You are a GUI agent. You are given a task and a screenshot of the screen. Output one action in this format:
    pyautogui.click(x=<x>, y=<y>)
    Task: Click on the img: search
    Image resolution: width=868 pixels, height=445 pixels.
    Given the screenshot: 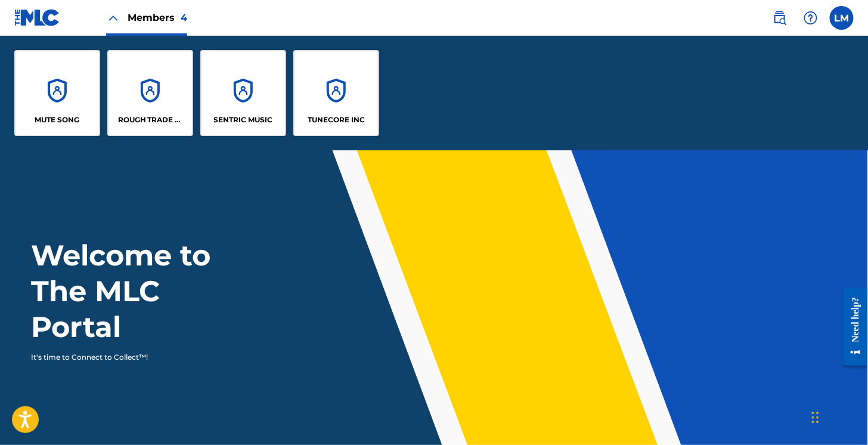 What is the action you would take?
    pyautogui.click(x=780, y=18)
    